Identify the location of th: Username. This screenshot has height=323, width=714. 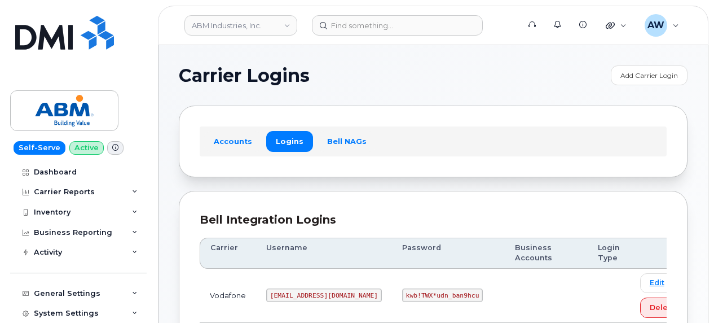
(324, 253).